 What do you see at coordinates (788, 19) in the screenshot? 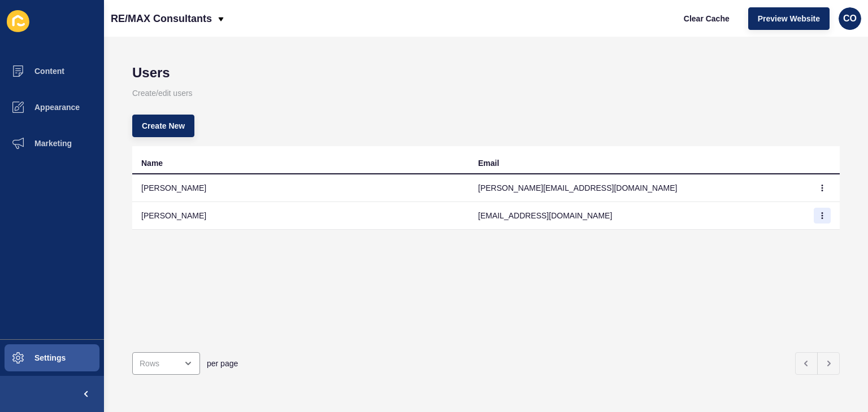
I see `button: Preview Website` at bounding box center [788, 19].